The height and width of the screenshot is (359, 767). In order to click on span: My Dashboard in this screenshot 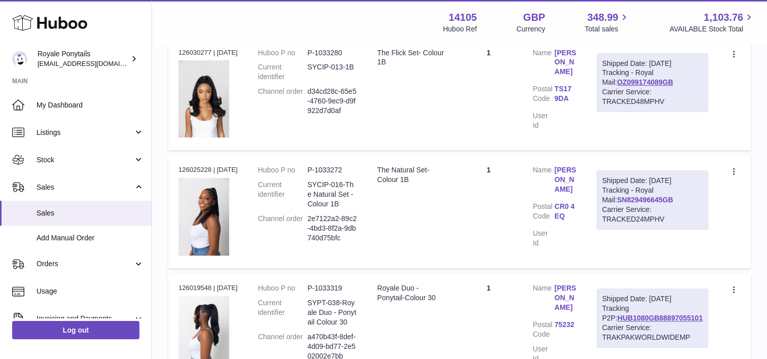, I will do `click(90, 105)`.